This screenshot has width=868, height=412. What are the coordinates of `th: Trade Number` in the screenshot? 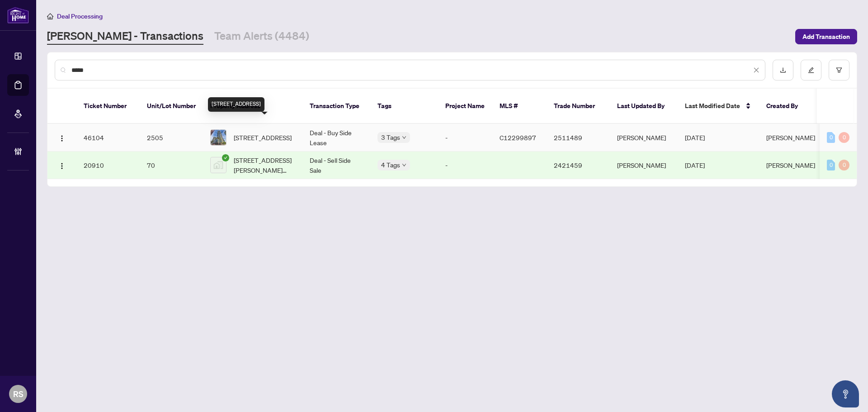 It's located at (578, 106).